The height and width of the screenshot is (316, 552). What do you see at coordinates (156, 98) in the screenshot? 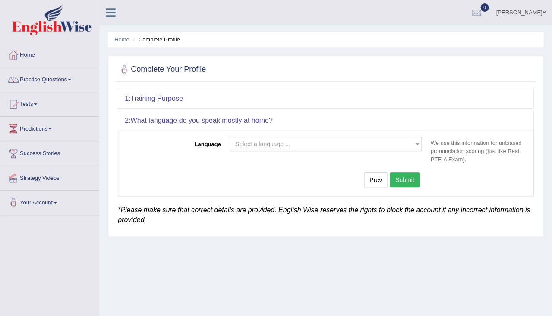
I see `b: Training Purpose` at bounding box center [156, 98].